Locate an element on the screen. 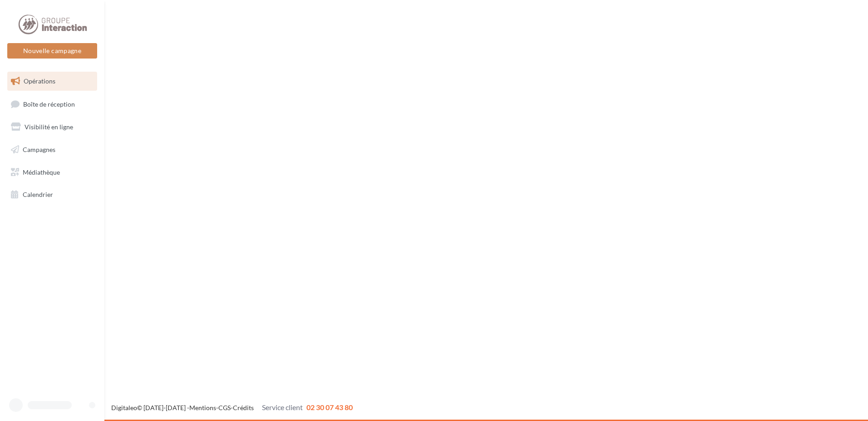 The width and height of the screenshot is (868, 421). a: CGS is located at coordinates (224, 407).